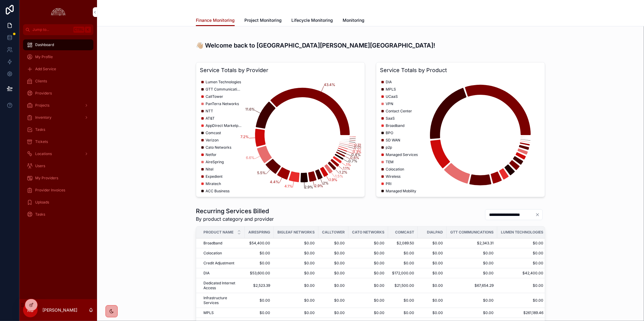  What do you see at coordinates (41, 142) in the screenshot?
I see `span: Tickets` at bounding box center [41, 142].